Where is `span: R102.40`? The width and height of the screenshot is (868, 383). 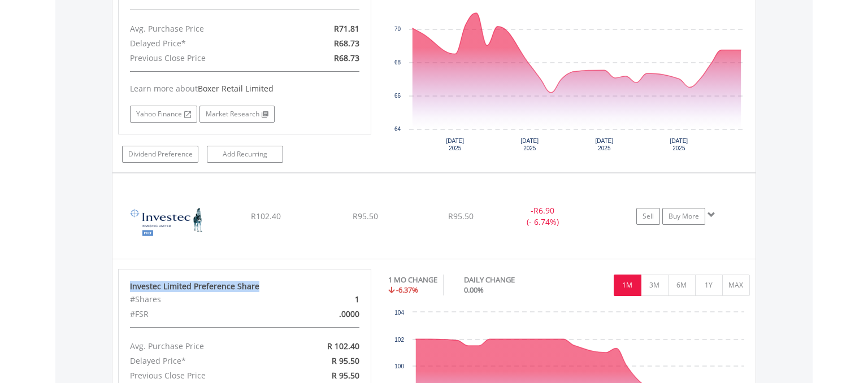
span: R102.40 is located at coordinates (265, 216).